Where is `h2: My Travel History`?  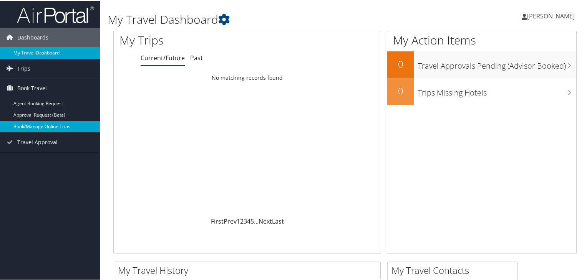
h2: My Travel History is located at coordinates (249, 270).